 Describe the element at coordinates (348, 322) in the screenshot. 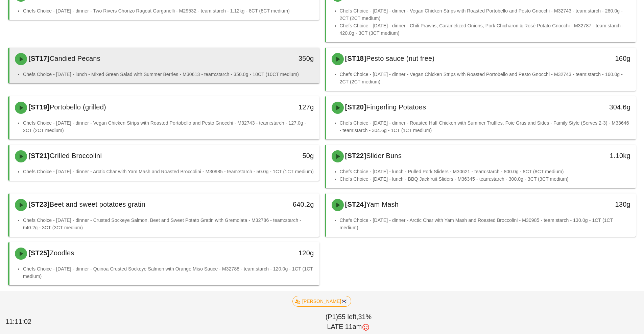

I see `div: (P1) 31%` at that location.